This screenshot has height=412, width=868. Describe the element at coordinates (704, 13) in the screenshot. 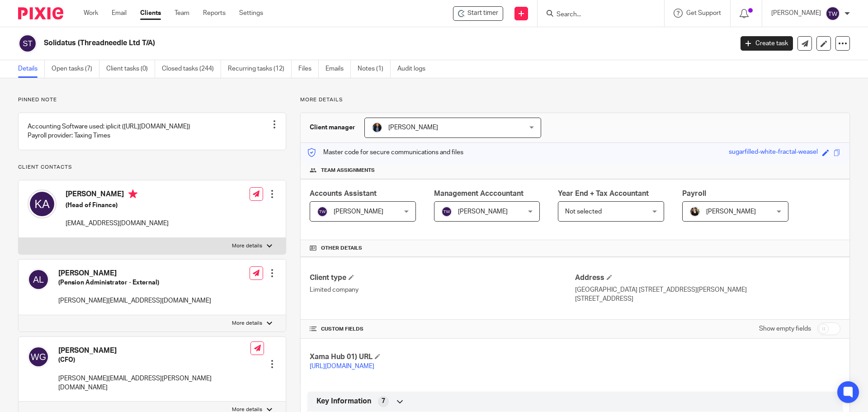

I see `span: Get Support` at that location.